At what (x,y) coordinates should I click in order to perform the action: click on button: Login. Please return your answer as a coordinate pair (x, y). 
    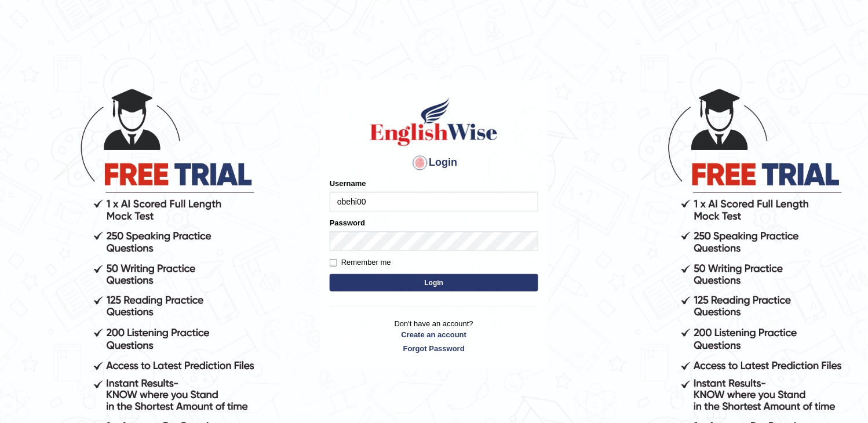
    Looking at the image, I should click on (434, 283).